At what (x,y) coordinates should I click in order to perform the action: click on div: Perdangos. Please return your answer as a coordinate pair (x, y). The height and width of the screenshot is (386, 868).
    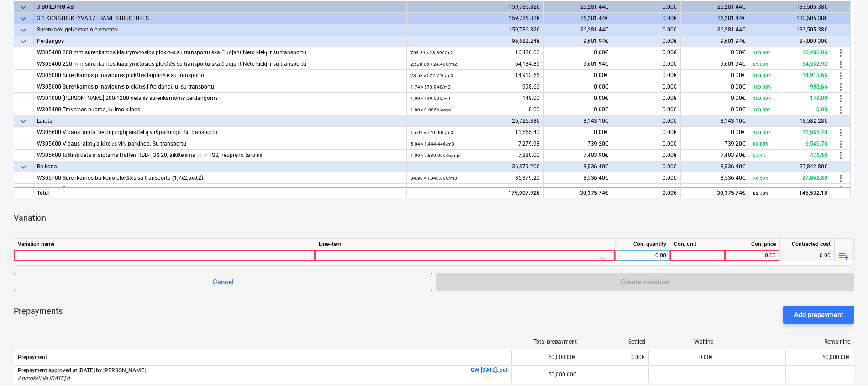
    Looking at the image, I should click on (220, 41).